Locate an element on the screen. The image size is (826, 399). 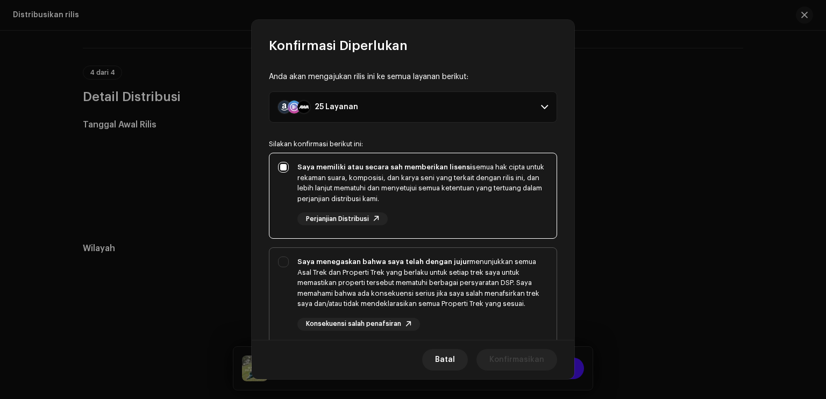
button: Batal is located at coordinates (445, 360).